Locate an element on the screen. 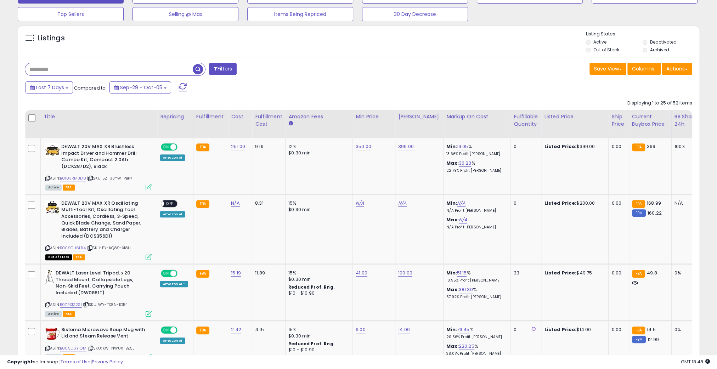 The width and height of the screenshot is (717, 369). a: 76.45 is located at coordinates (464, 330).